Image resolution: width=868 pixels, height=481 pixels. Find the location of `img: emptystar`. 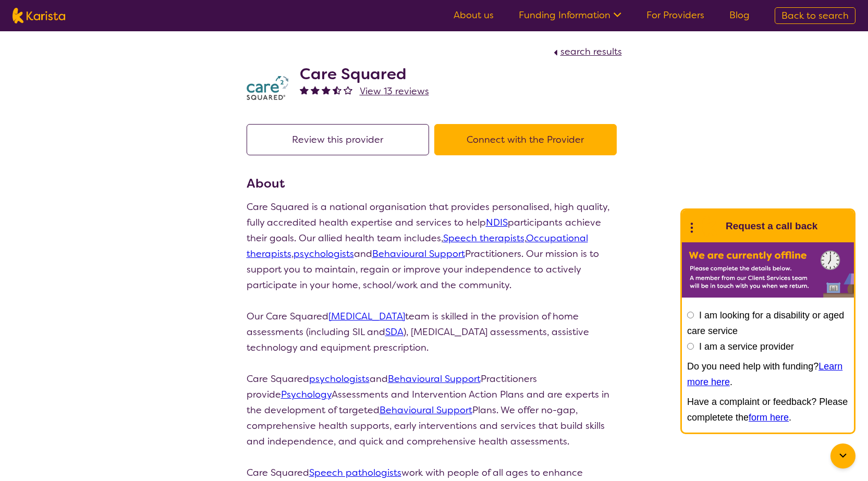

img: emptystar is located at coordinates (348, 90).